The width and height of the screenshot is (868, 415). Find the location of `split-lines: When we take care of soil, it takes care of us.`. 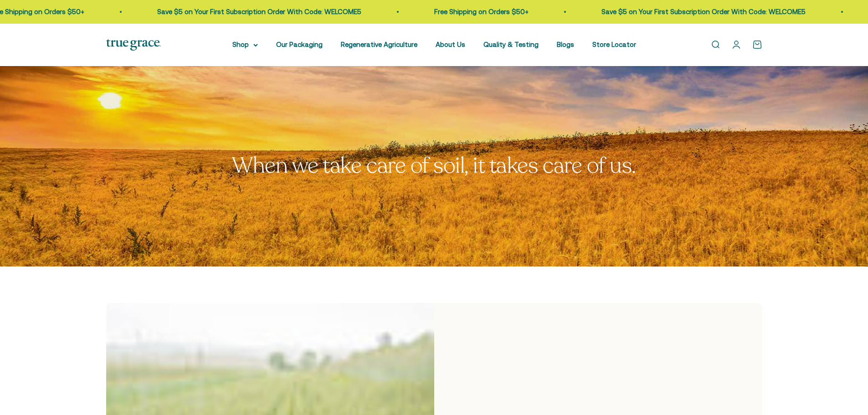

split-lines: When we take care of soil, it takes care of us. is located at coordinates (434, 166).